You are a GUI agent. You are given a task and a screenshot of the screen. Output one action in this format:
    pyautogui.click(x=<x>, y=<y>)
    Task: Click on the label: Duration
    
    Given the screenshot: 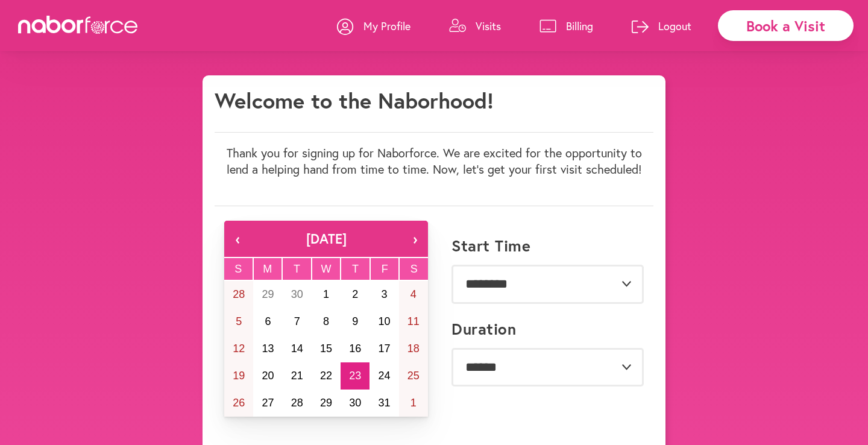 What is the action you would take?
    pyautogui.click(x=483, y=328)
    